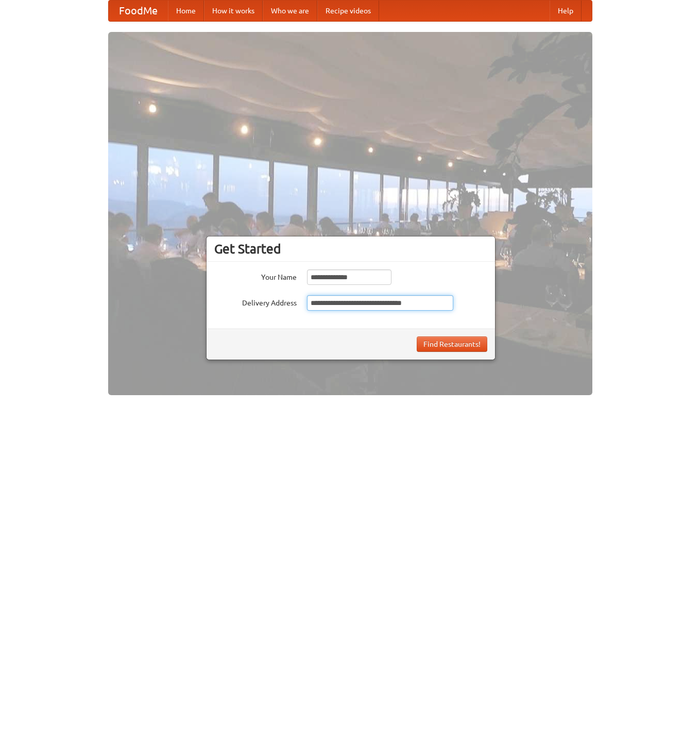 This screenshot has width=700, height=729. What do you see at coordinates (289, 11) in the screenshot?
I see `a: Who we are` at bounding box center [289, 11].